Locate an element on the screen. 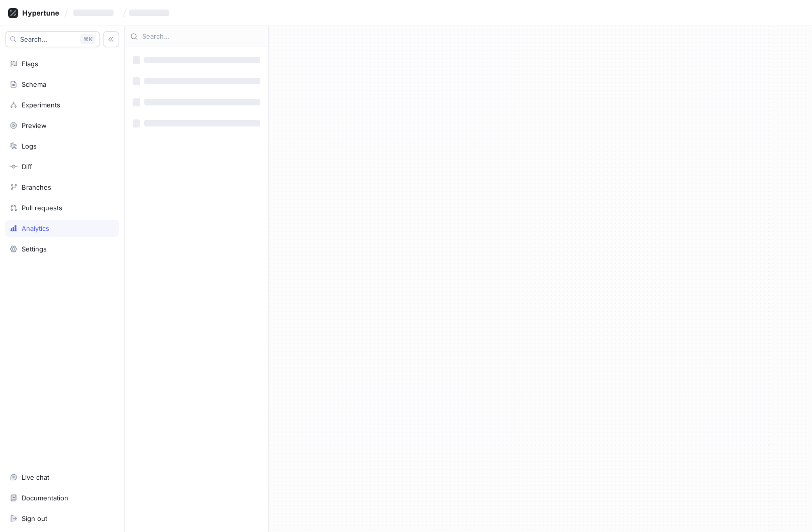 The image size is (812, 532). div: Analytics is located at coordinates (35, 228).